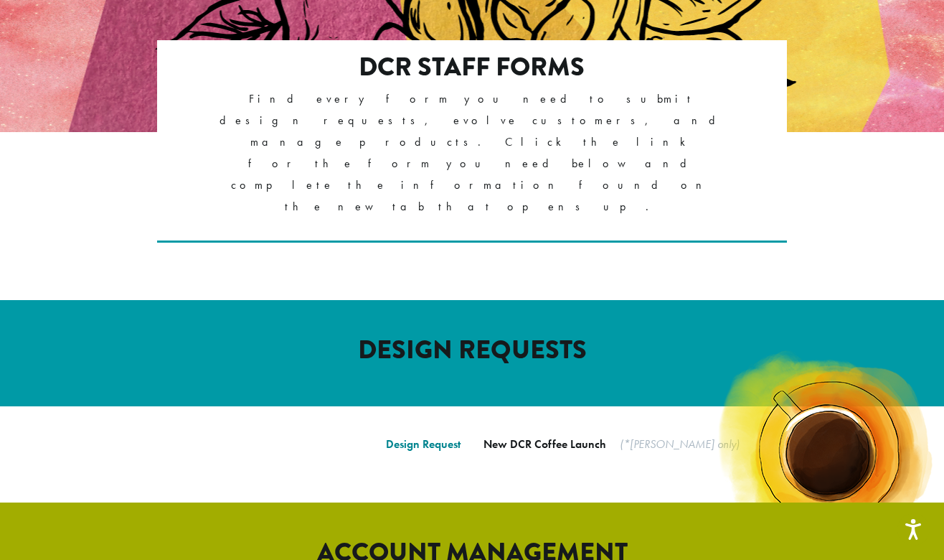 This screenshot has height=560, width=944. I want to click on a: New DCR Coffee Launch, so click(545, 443).